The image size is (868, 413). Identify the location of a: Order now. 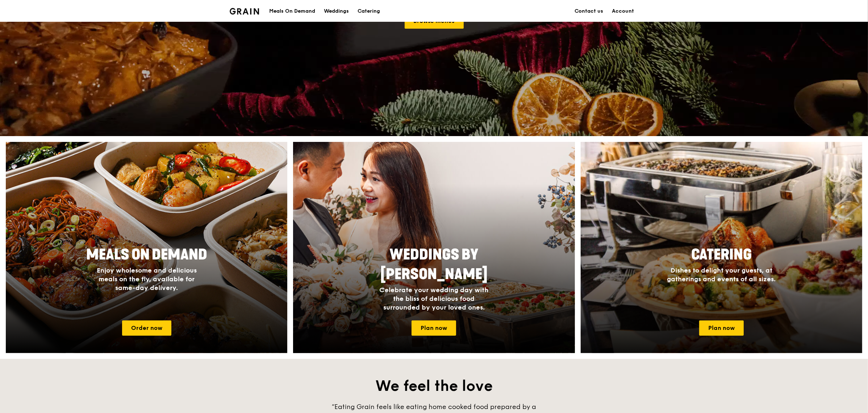
(147, 328).